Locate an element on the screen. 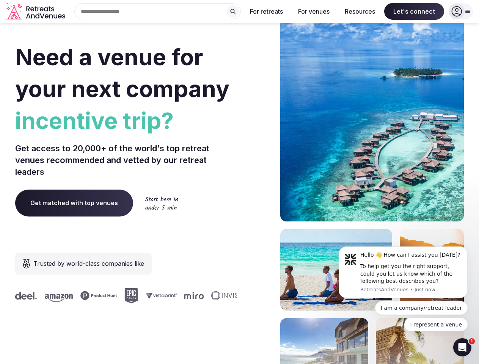  button: For venues is located at coordinates (314, 11).